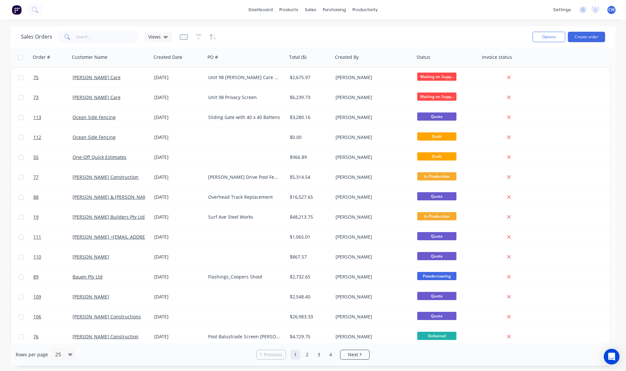  Describe the element at coordinates (53, 257) in the screenshot. I see `a: 110` at that location.